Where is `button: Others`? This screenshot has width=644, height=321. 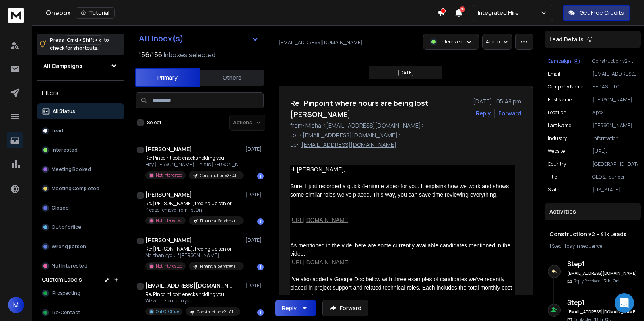
button: Others is located at coordinates (232, 78).